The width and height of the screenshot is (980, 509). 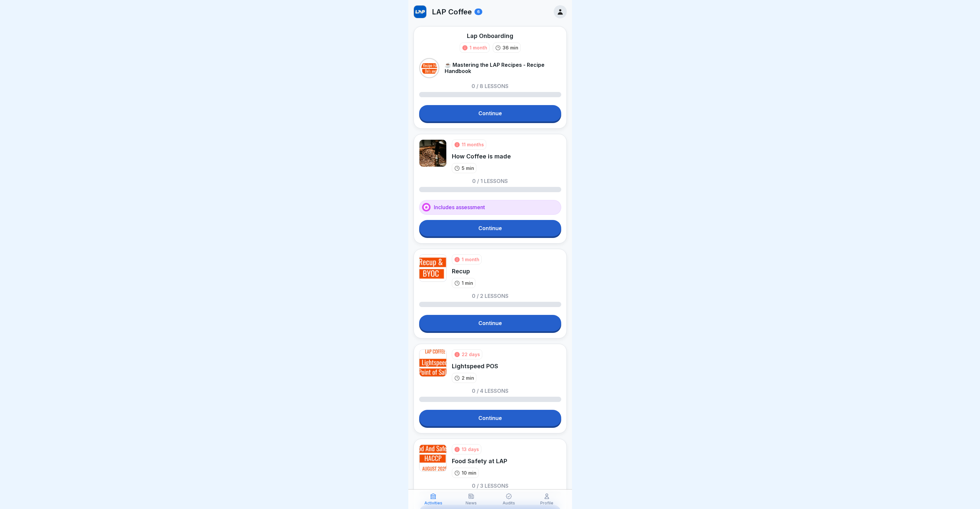 I want to click on p: 10 min, so click(x=469, y=473).